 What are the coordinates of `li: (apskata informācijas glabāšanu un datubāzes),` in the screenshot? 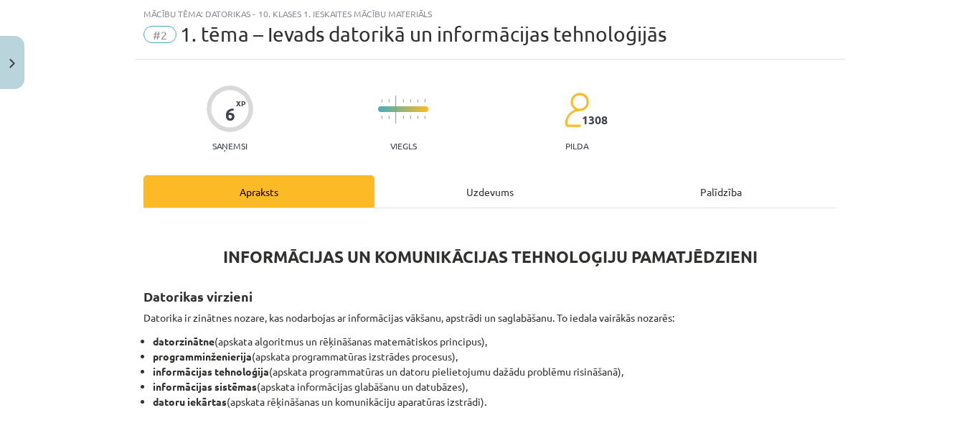 It's located at (495, 386).